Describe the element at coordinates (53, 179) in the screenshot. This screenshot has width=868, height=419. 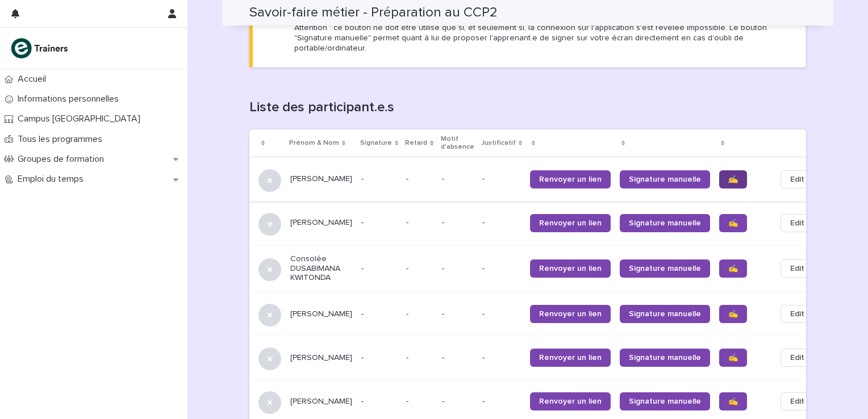
I see `p: Emploi du temps` at that location.